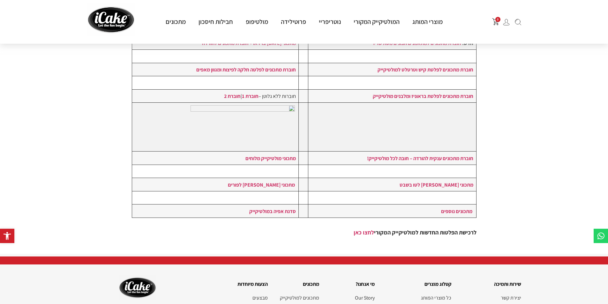 The width and height of the screenshot is (608, 304). I want to click on a: מתכוני מולטיקייק מלוחים, so click(271, 158).